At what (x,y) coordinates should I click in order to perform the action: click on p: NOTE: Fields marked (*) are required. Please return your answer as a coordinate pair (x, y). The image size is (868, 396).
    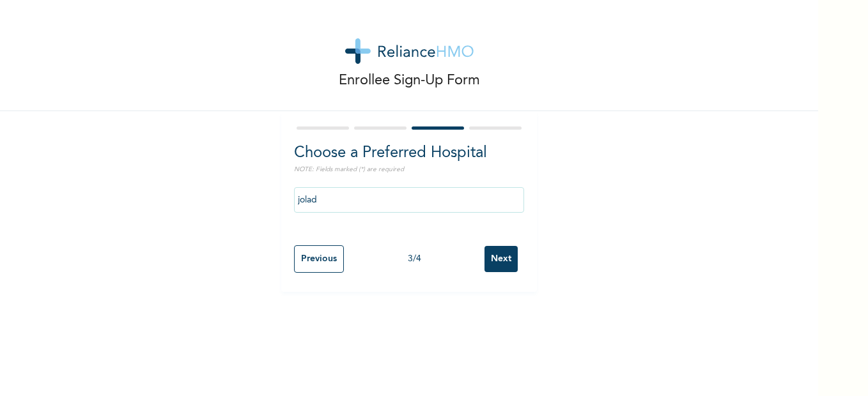
    Looking at the image, I should click on (409, 169).